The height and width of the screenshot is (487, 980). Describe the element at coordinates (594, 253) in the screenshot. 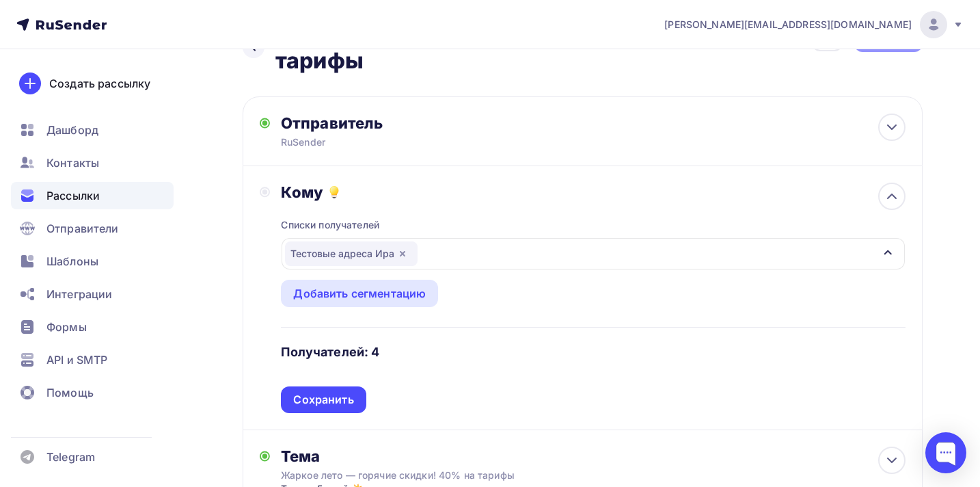

I see `button: Тестовые адреса Ира` at that location.